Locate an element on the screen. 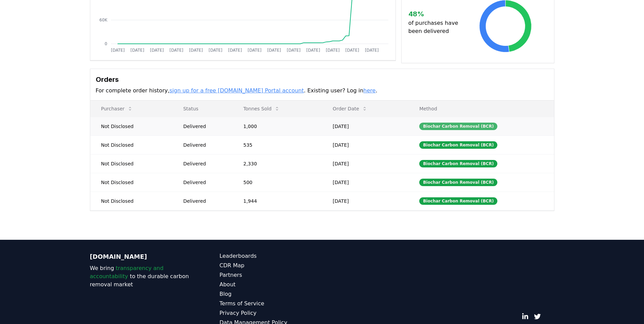  a: Partners is located at coordinates (271, 275).